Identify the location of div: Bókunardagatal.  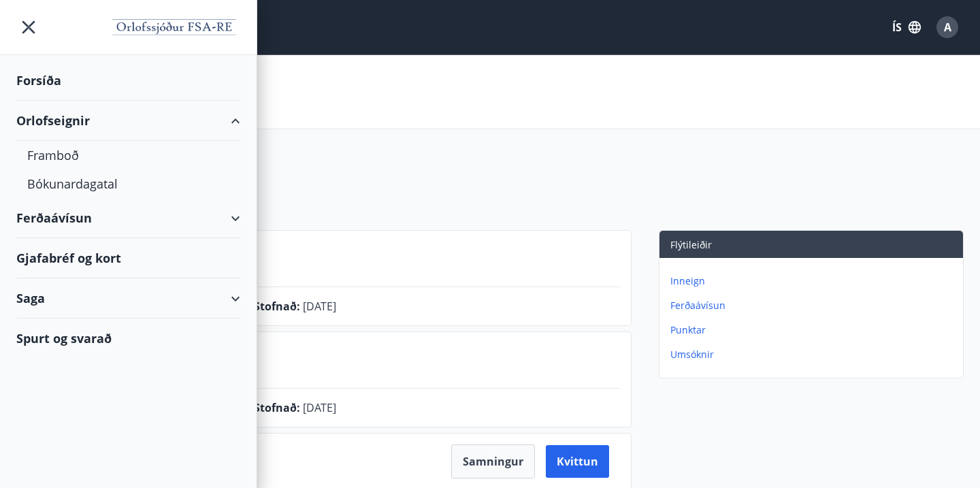
(128, 184).